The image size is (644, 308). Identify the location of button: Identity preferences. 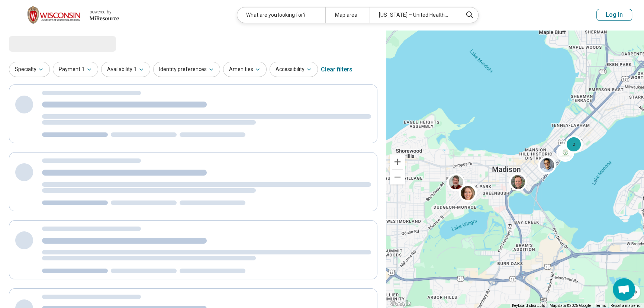
(187, 69).